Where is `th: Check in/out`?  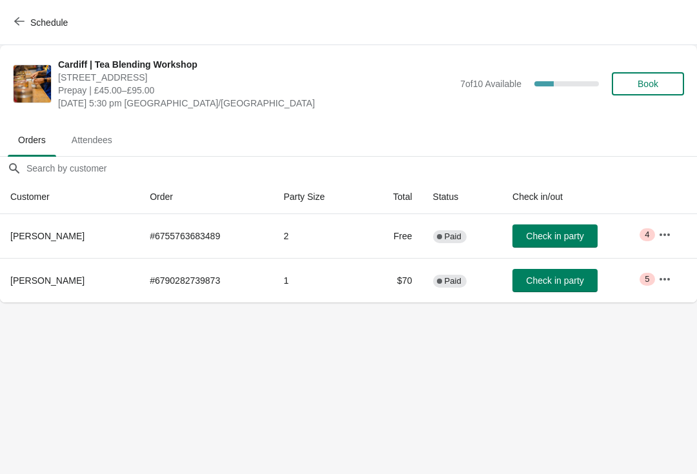 th: Check in/out is located at coordinates (575, 197).